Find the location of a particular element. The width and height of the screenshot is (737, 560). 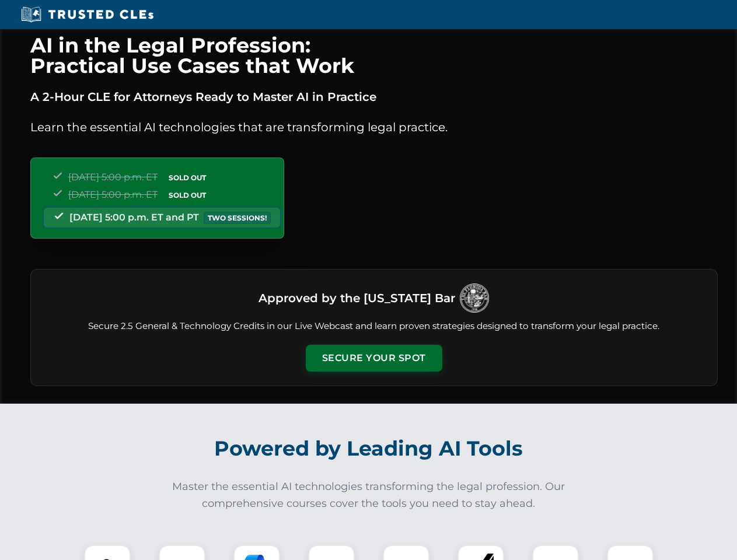

button: Secure Your Spot is located at coordinates (374, 358).